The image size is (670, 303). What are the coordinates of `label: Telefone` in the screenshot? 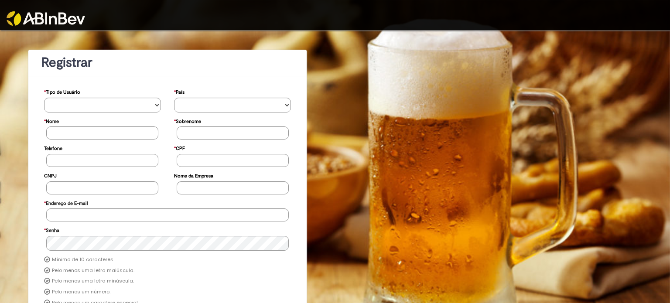 It's located at (53, 147).